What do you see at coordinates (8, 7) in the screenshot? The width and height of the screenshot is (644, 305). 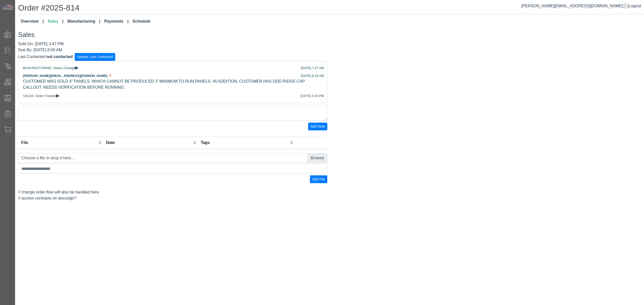 I see `img: Metals Direct Inc Logo` at bounding box center [8, 7].